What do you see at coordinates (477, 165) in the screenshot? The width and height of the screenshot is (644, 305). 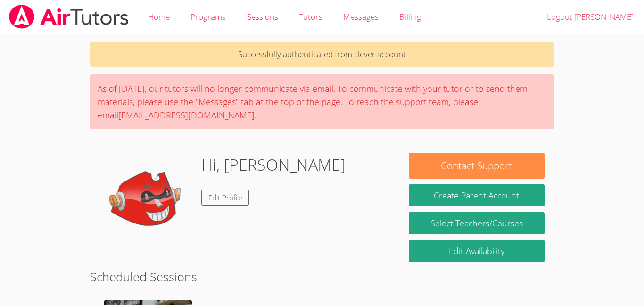 I see `button: Contact Support` at bounding box center [477, 165].